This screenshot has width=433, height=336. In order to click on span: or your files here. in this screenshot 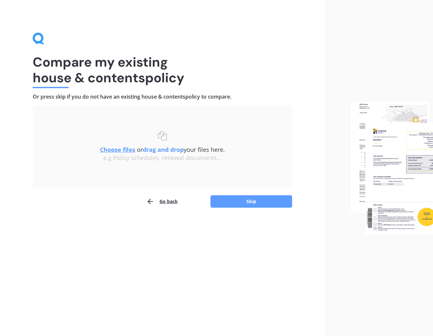, I will do `click(162, 150)`.